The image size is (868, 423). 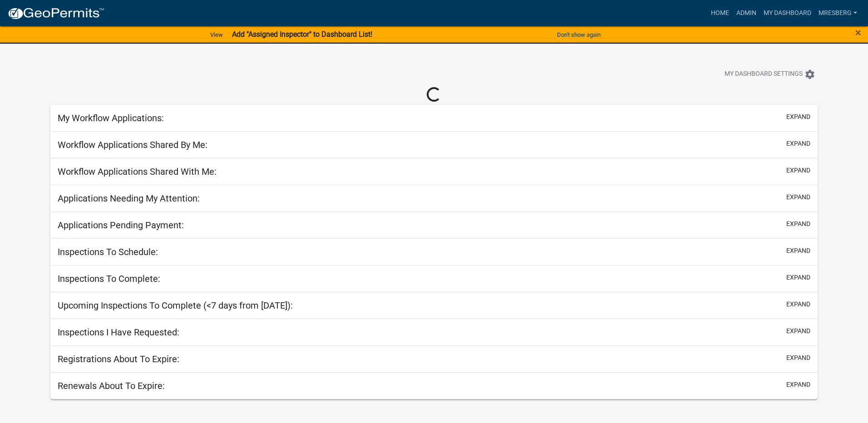 What do you see at coordinates (764, 75) in the screenshot?
I see `span: My Dashboard Settings` at bounding box center [764, 75].